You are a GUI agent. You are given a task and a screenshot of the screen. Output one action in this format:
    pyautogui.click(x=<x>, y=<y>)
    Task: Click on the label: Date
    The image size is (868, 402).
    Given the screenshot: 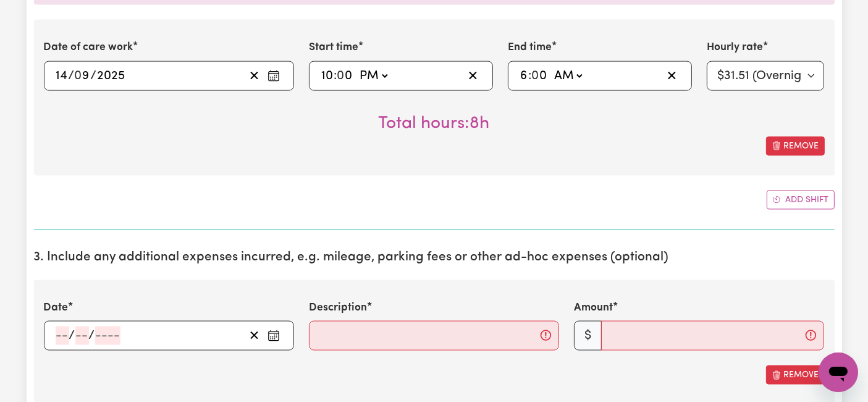 What is the action you would take?
    pyautogui.click(x=56, y=308)
    